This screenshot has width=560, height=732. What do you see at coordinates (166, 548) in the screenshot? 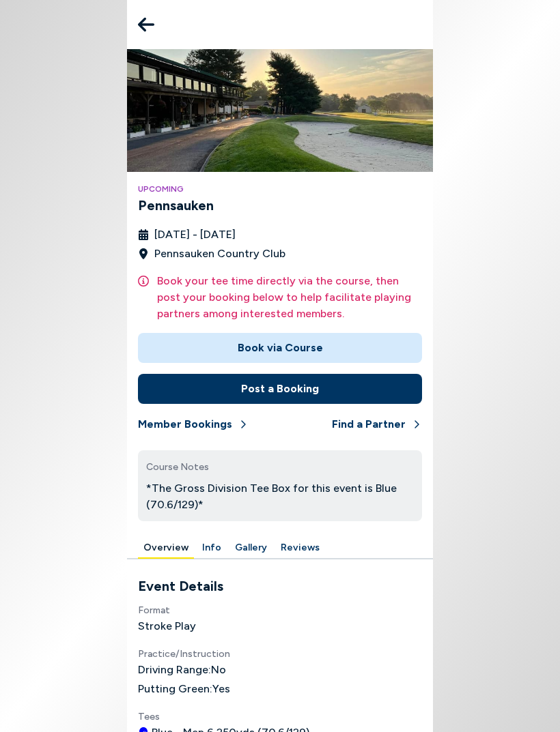
I see `button: Overview` at bounding box center [166, 548].